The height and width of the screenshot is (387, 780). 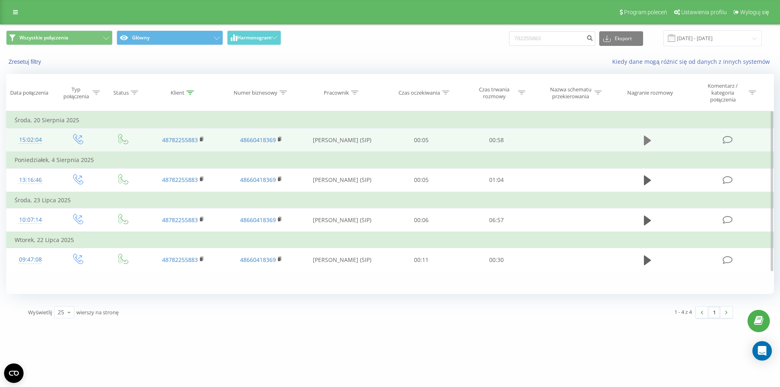 What do you see at coordinates (30, 180) in the screenshot?
I see `div: 13:16:46` at bounding box center [30, 180].